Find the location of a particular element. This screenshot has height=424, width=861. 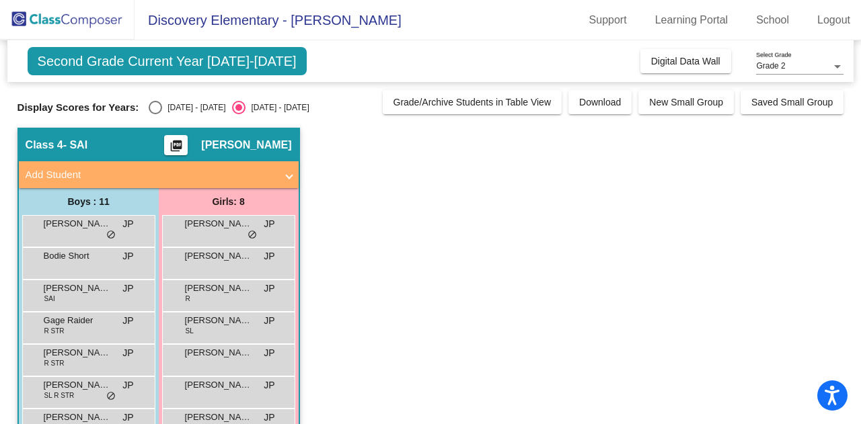

a: School is located at coordinates (772, 20).